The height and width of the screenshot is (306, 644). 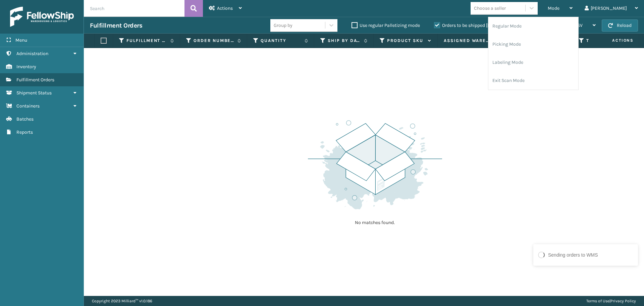 What do you see at coordinates (281, 41) in the screenshot?
I see `label: Quantity` at bounding box center [281, 41].